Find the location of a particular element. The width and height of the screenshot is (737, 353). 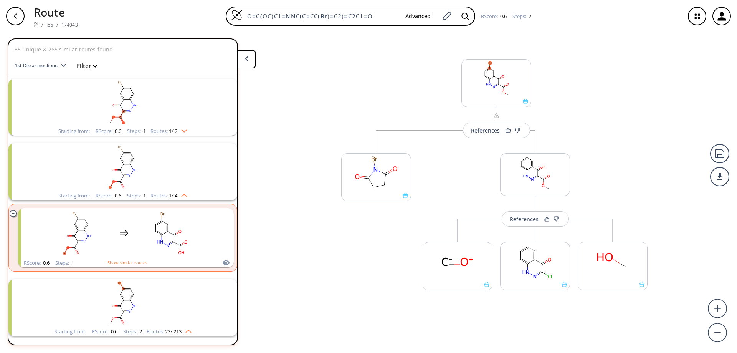

p: 35 unique & 265 similar routes found is located at coordinates (64, 49).